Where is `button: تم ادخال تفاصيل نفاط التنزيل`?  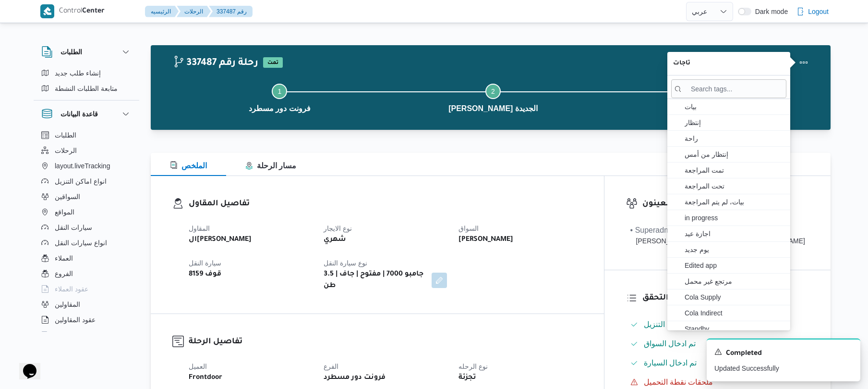
button: تم ادخال تفاصيل نفاط التنزيل is located at coordinates (718, 324).